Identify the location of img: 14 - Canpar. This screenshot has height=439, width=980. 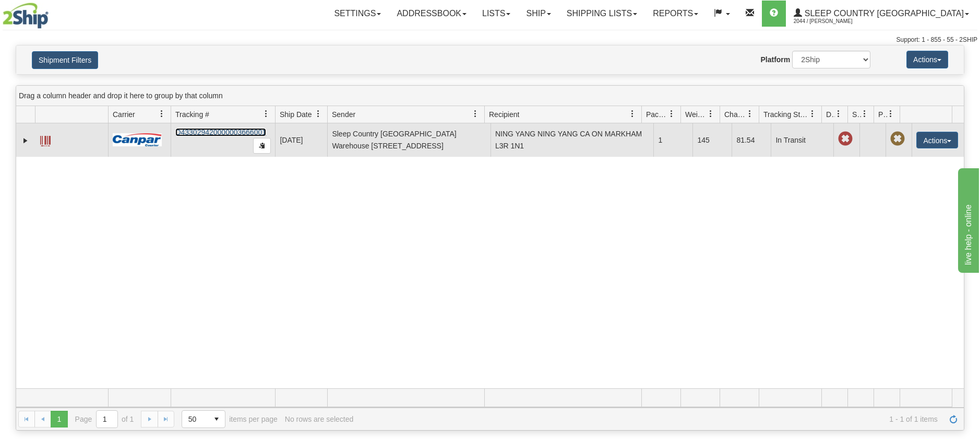
(137, 140).